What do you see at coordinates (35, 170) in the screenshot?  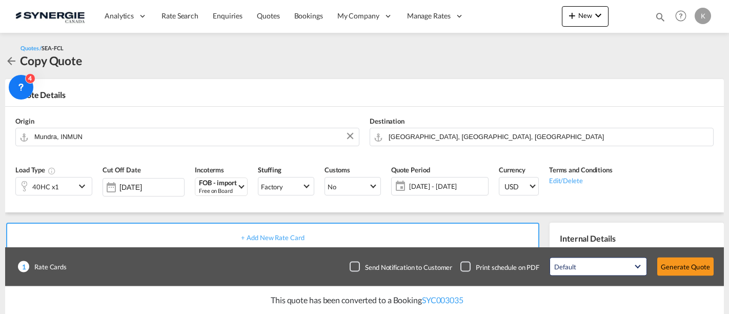 I see `span: Load Type` at bounding box center [35, 170].